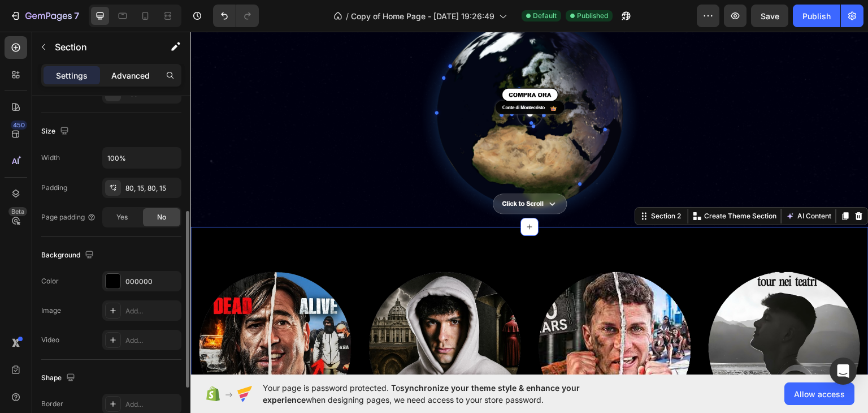  What do you see at coordinates (162, 217) in the screenshot?
I see `span: No` at bounding box center [162, 217].